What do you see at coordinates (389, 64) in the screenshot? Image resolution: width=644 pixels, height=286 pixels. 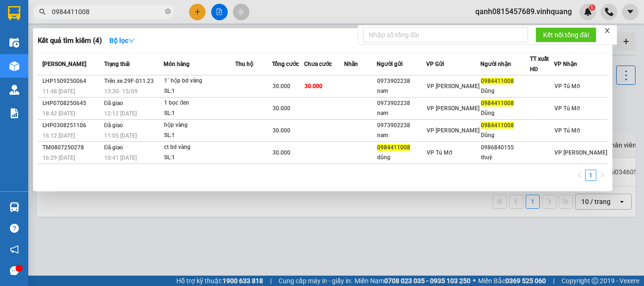 I see `span: Người gửi` at bounding box center [389, 64].